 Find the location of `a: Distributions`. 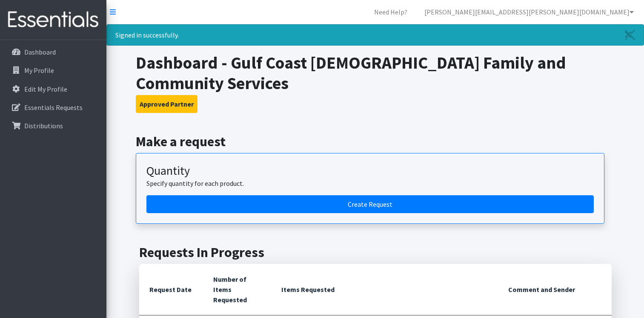

a: Distributions is located at coordinates (53, 126).